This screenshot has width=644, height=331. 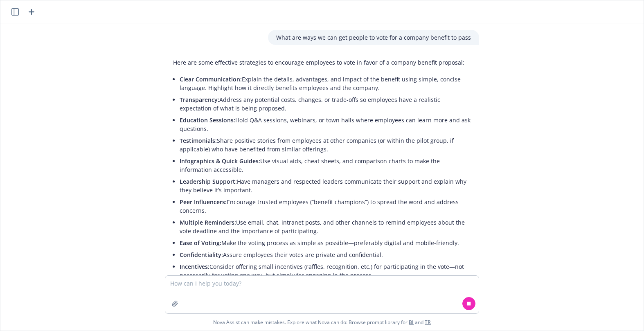 What do you see at coordinates (428, 322) in the screenshot?
I see `a: TR` at bounding box center [428, 322].